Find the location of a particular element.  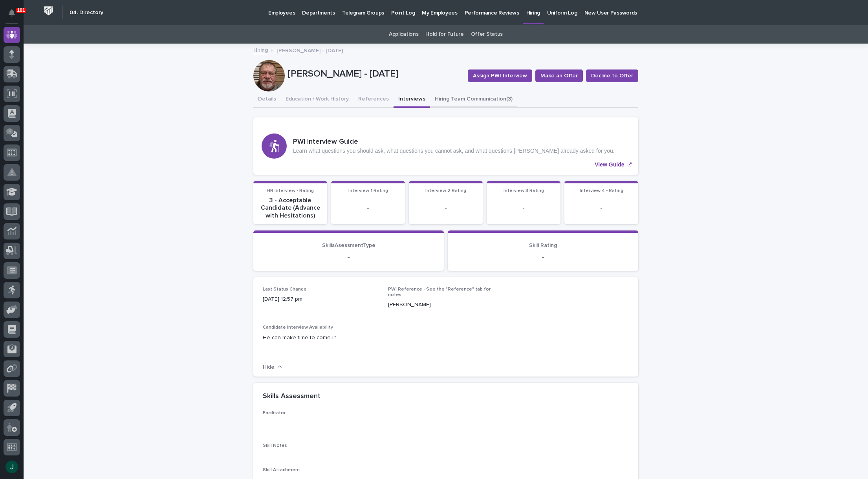

span: Interview 4 - Rating is located at coordinates (601, 191).